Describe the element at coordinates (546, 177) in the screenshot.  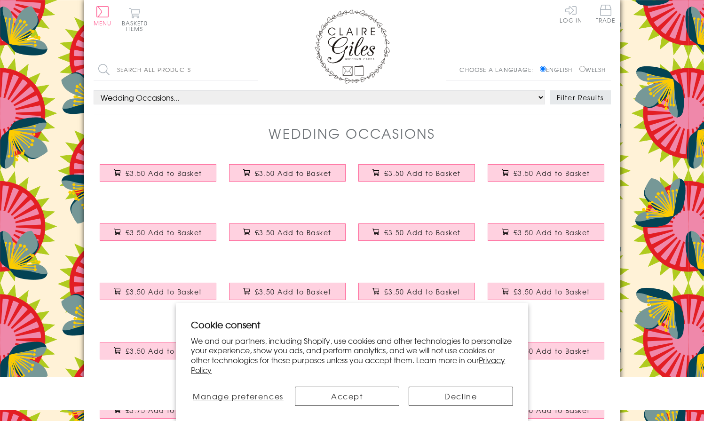
I see `a: Wedding Card, Blue Stars, Thank you Best Man, Embellished with a padded star £3.50 Add to Basket` at that location.